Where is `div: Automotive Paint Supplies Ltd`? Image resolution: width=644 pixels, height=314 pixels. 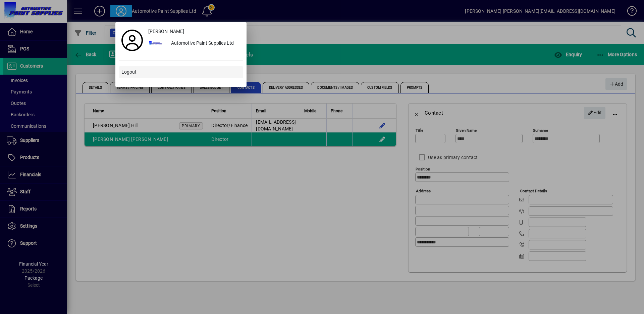
div: Automotive Paint Supplies Ltd is located at coordinates (204, 44).